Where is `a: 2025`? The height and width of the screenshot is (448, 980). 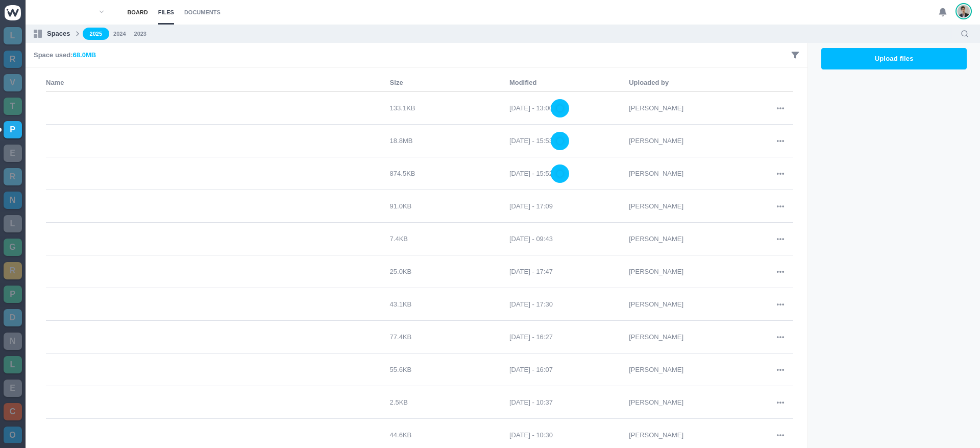 a: 2025 is located at coordinates (96, 34).